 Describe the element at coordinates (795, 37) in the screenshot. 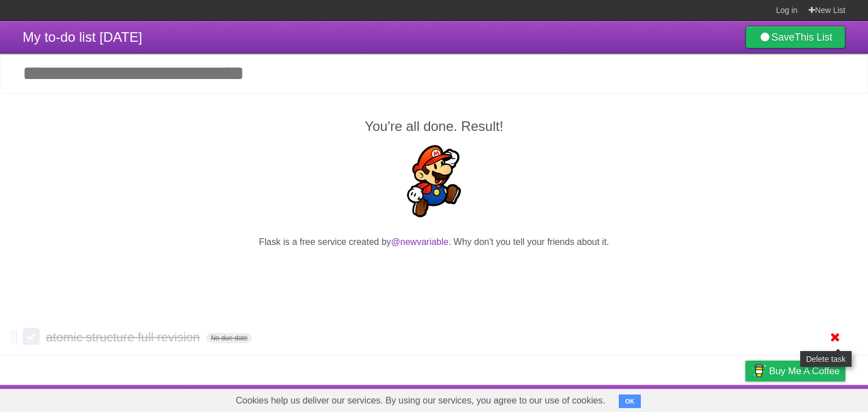

I see `a: SaveThis List` at that location.